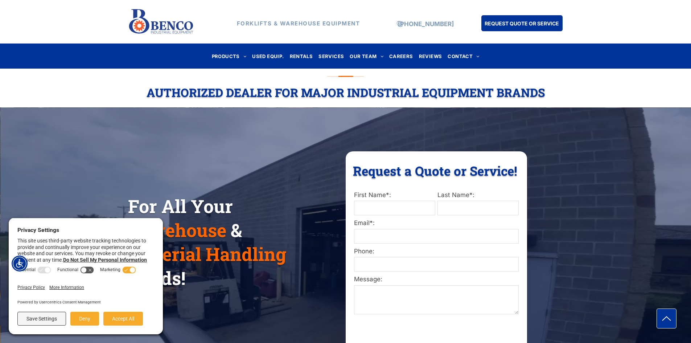  I want to click on a: OUR TEAM, so click(366, 56).